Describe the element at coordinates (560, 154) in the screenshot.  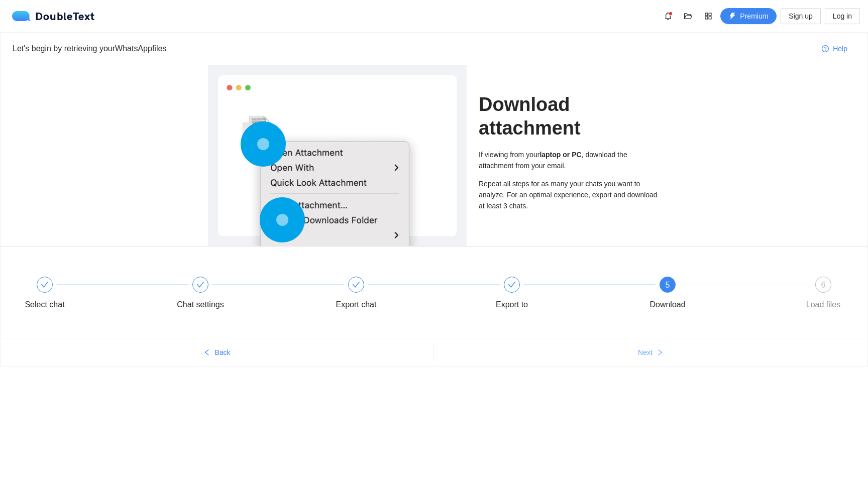
I see `b: laptop or PC` at that location.